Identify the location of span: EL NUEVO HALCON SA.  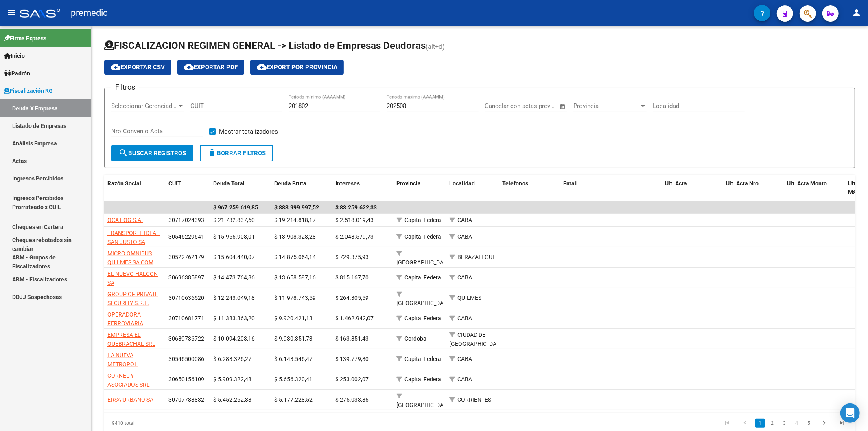
(133, 278).